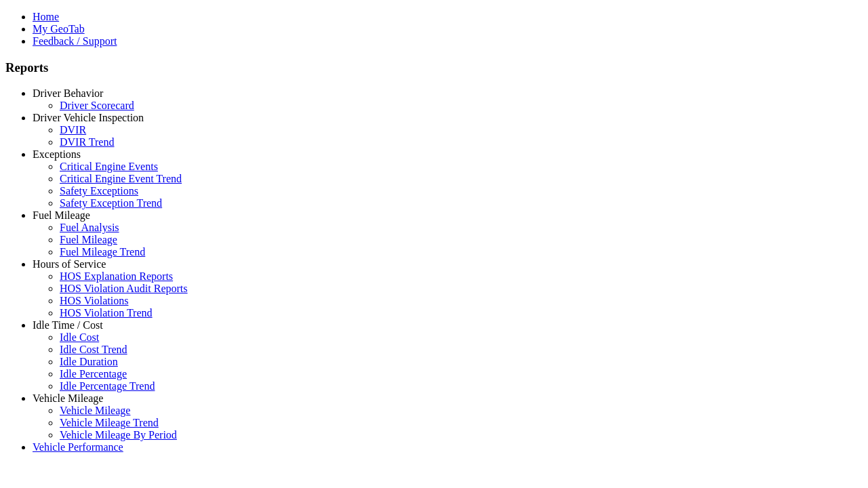 This screenshot has width=868, height=488. What do you see at coordinates (46, 16) in the screenshot?
I see `a: Home` at bounding box center [46, 16].